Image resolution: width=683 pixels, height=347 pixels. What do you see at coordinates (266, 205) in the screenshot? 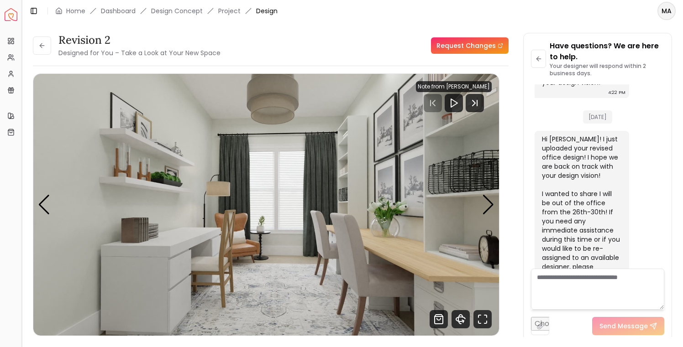
I see `img: Design Render 1` at bounding box center [266, 205].